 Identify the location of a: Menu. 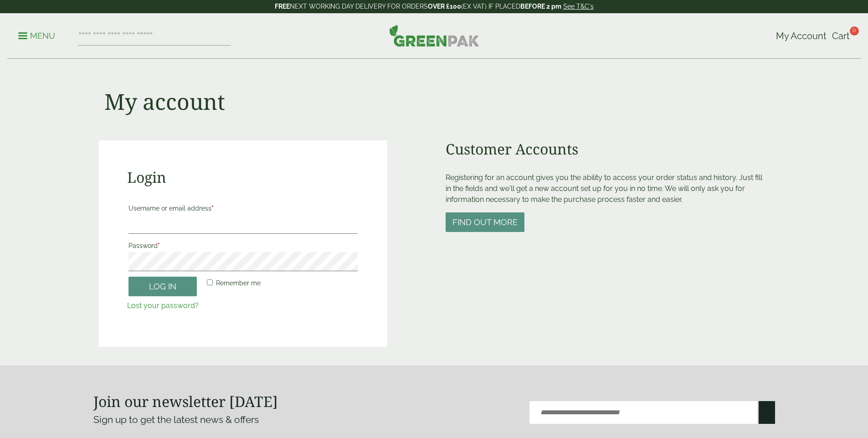
(37, 35).